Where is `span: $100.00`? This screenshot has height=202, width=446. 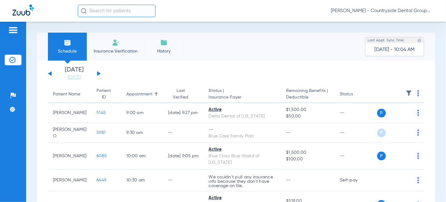 span: $100.00 is located at coordinates (308, 159).